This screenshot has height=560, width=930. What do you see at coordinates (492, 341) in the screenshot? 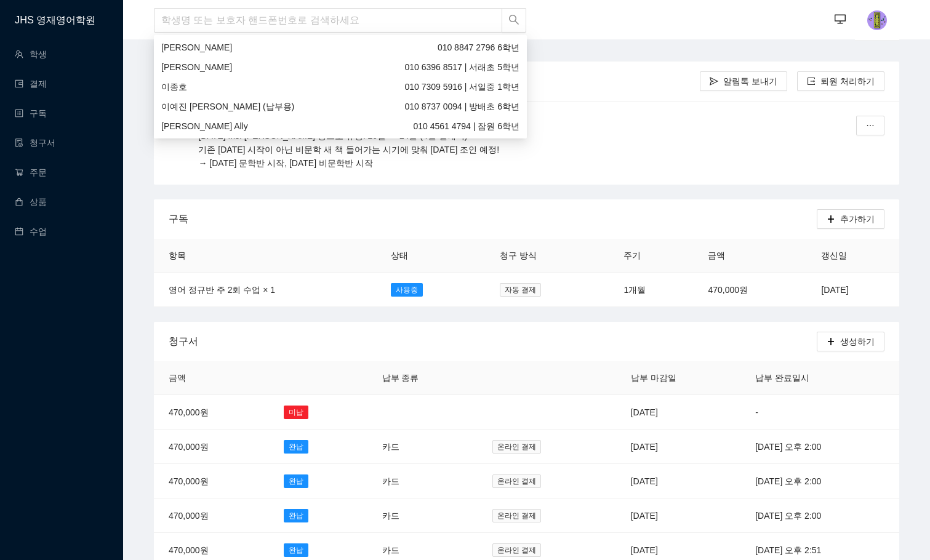
I see `div: 청구서` at bounding box center [492, 341].